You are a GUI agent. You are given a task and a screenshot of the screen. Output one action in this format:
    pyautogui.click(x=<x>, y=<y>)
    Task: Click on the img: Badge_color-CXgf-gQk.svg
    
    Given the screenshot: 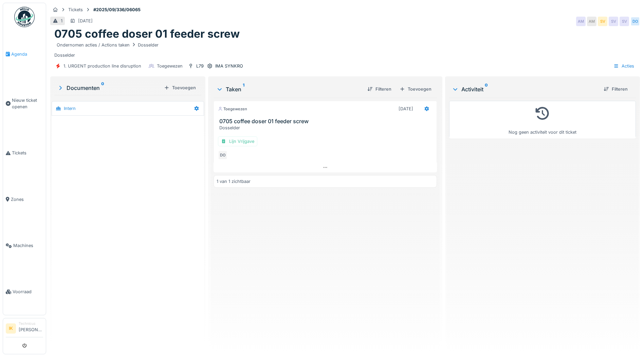 What is the action you would take?
    pyautogui.click(x=24, y=17)
    